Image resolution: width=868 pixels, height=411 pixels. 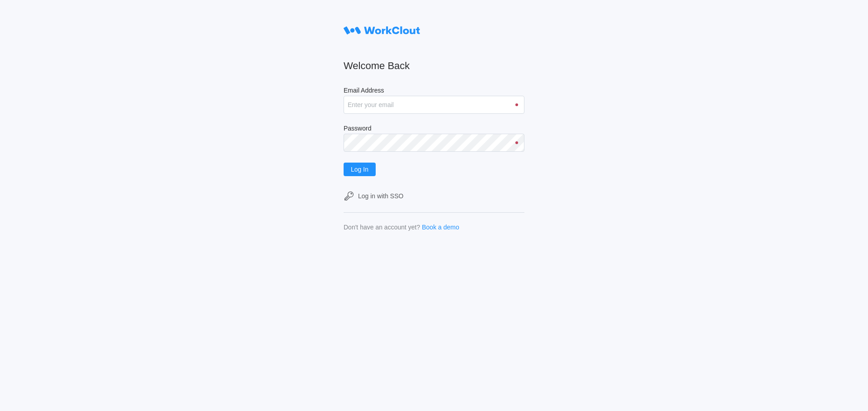 What do you see at coordinates (434, 196) in the screenshot?
I see `a: Log in with SSO` at bounding box center [434, 196].